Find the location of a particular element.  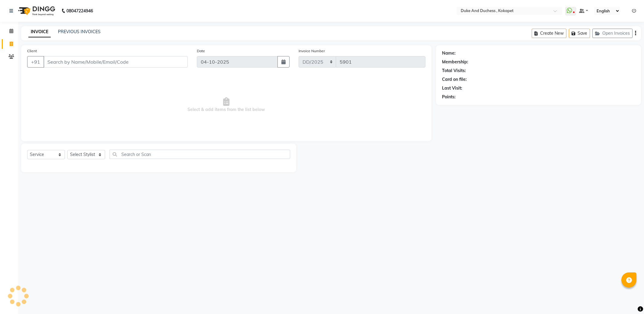

button: Open Invoices is located at coordinates (612, 33).